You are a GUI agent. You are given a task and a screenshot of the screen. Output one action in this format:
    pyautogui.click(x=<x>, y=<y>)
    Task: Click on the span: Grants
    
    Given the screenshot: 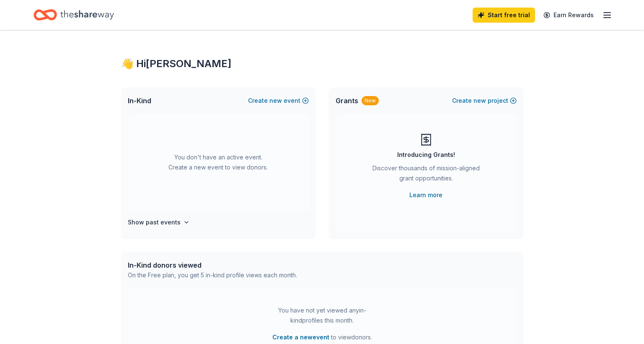 What is the action you would take?
    pyautogui.click(x=347, y=101)
    